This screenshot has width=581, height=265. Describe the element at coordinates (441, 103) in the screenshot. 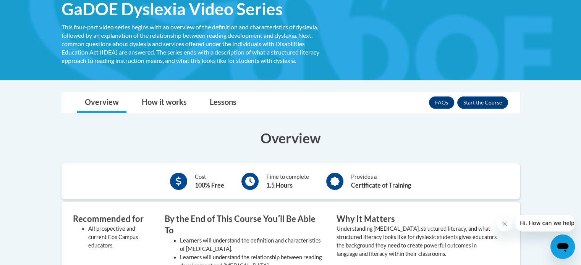

I see `a: FAQs` at that location.